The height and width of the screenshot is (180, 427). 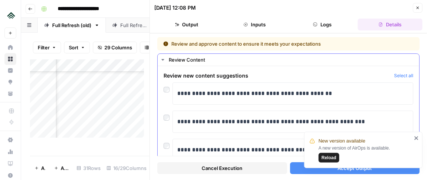 What do you see at coordinates (134, 25) in the screenshot?
I see `a: Full Refresh` at bounding box center [134, 25].